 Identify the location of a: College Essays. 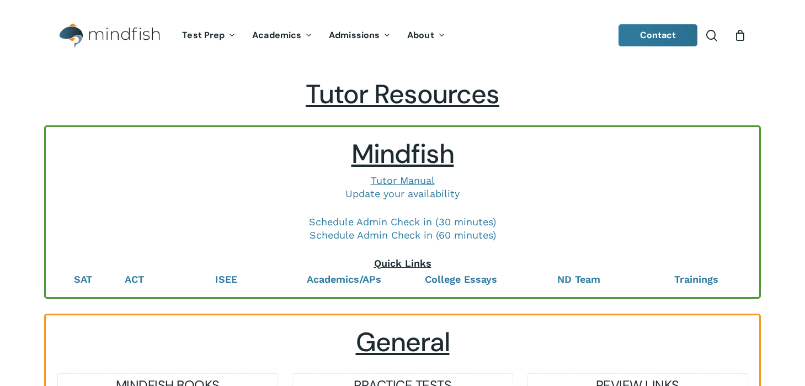
(461, 279).